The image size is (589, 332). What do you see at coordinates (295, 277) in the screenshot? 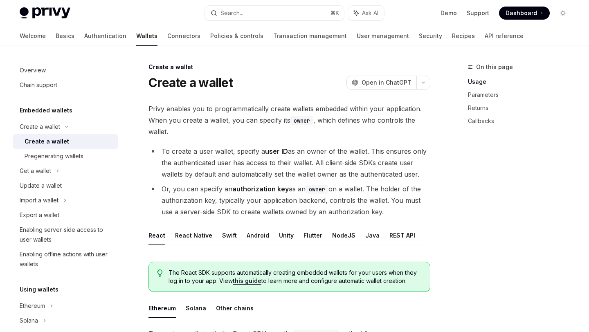
I see `span: The React SDK supports automatically creating embedded wallets for your users when they log in to...` at bounding box center [295, 277].